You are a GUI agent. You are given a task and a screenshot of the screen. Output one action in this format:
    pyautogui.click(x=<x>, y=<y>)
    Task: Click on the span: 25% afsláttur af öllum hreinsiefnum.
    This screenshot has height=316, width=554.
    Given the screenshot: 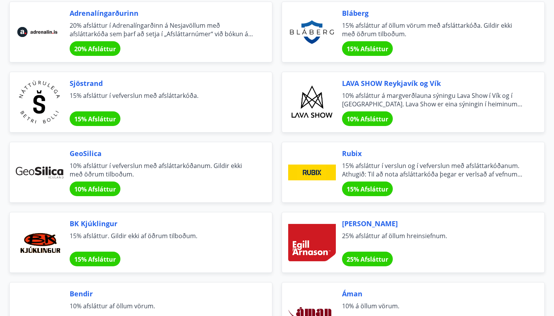 What is the action you would take?
    pyautogui.click(x=434, y=240)
    